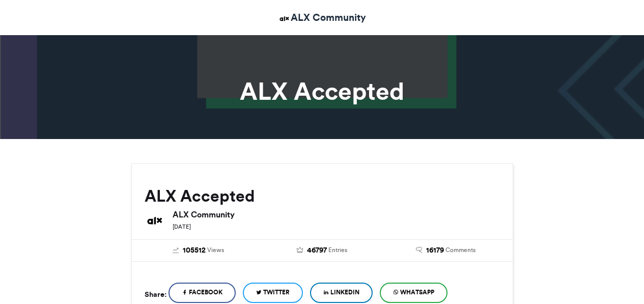 The image size is (644, 304). I want to click on span: Entries, so click(338, 250).